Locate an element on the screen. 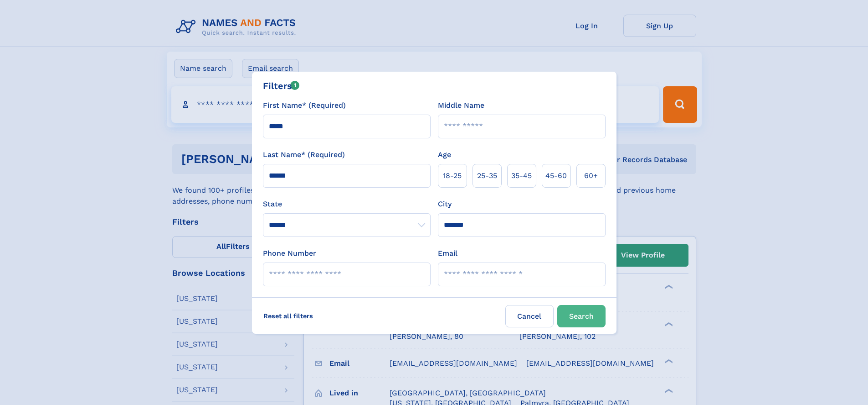  span: 45‑60 is located at coordinates (556, 176).